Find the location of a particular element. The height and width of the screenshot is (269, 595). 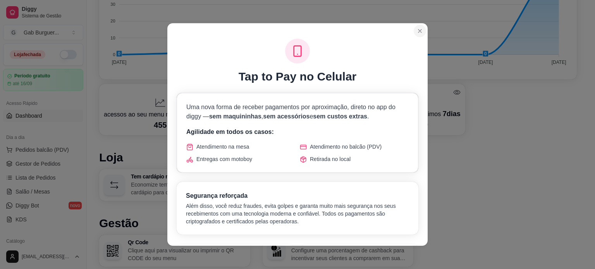

span: sem acessórios is located at coordinates (286, 116).